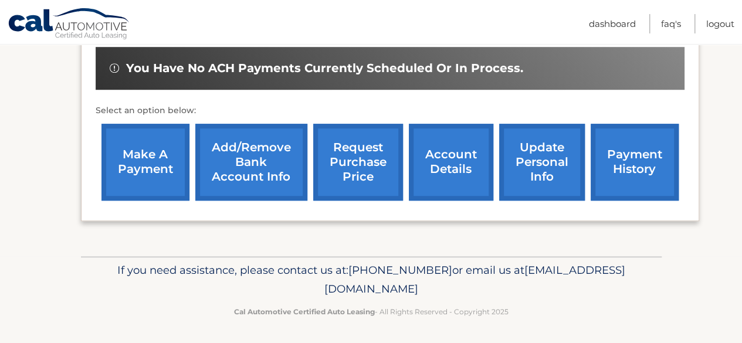  What do you see at coordinates (145, 162) in the screenshot?
I see `a: make a payment` at bounding box center [145, 162].